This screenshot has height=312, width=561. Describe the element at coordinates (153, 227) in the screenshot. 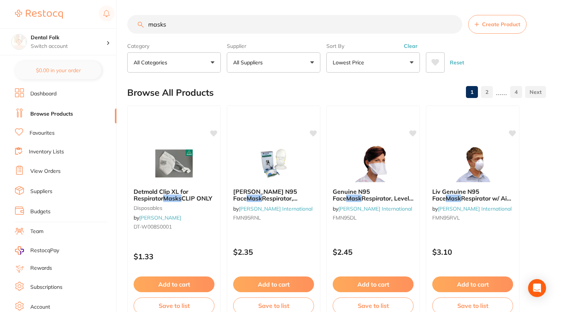

I see `span: DT-W008S0001` at that location.